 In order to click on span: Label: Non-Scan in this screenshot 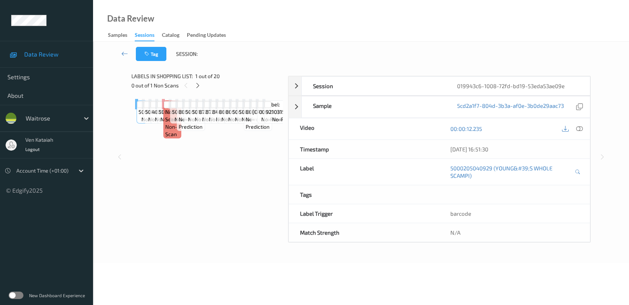, I will do `click(172, 112)`.